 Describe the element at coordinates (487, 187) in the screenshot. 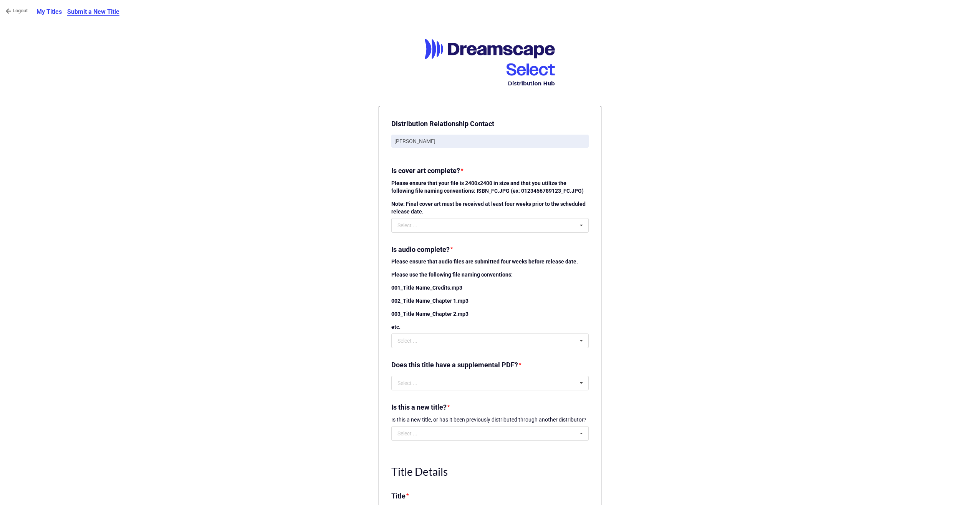

I see `strong: Please ensure that your file is 2400x2400 in size and that you utilize the following file naming ...` at that location.